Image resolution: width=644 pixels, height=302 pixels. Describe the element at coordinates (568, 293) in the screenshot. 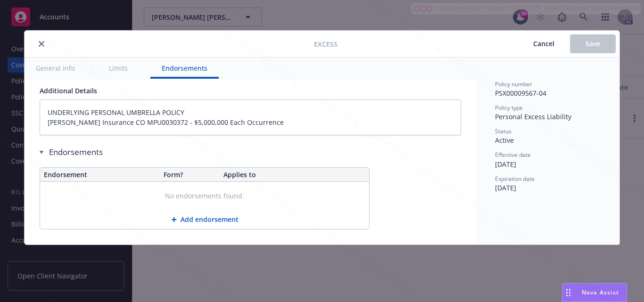

I see `div: Drag to move` at that location.